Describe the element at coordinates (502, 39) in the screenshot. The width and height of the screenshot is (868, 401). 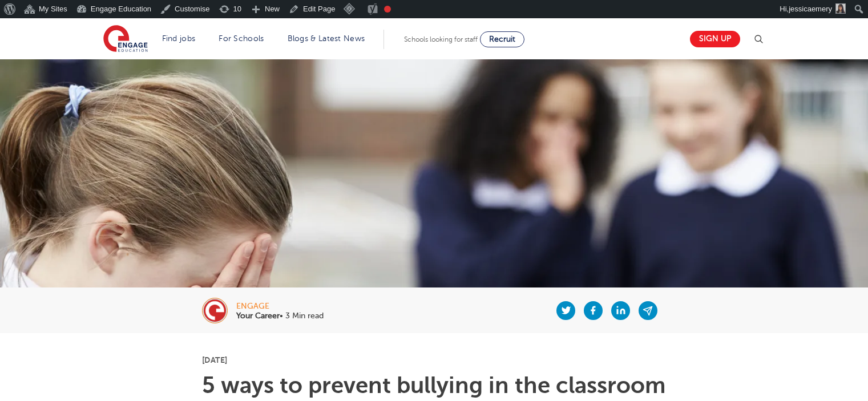
I see `span: Recruit` at that location.